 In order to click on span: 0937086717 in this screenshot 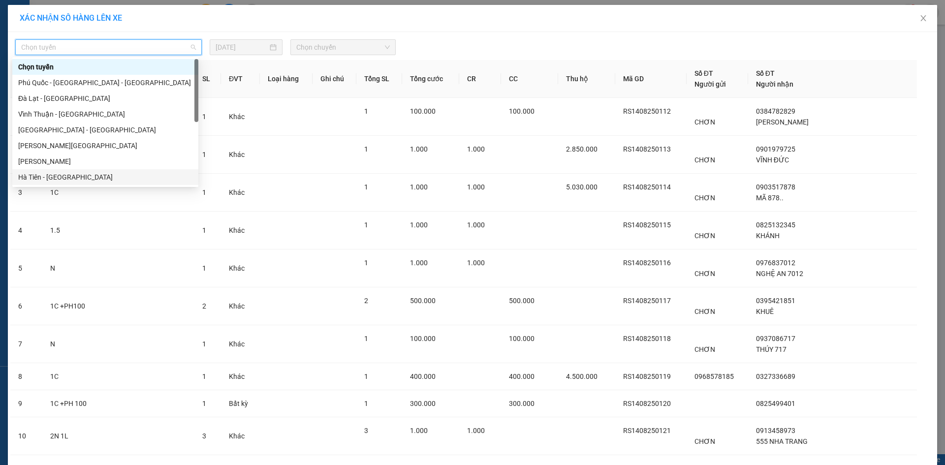, I will do `click(776, 339)`.